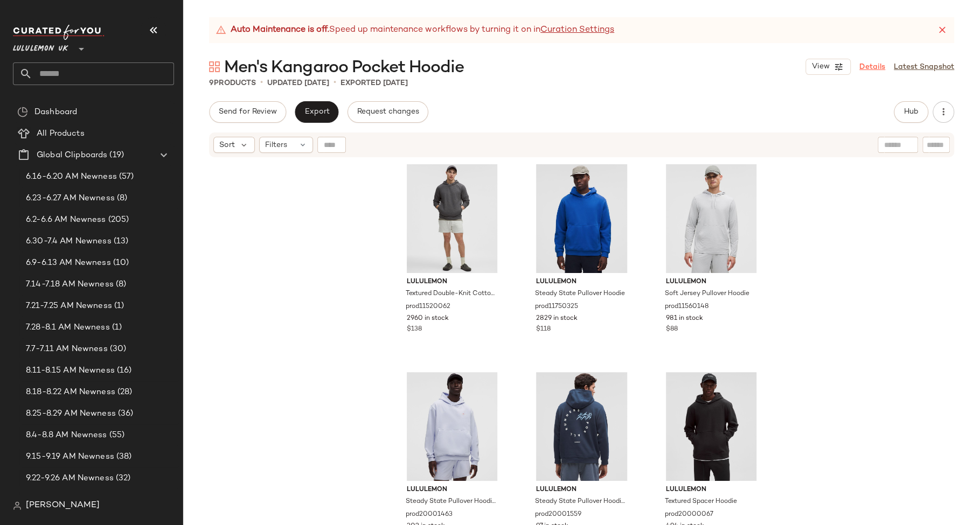 The image size is (980, 525). What do you see at coordinates (58, 32) in the screenshot?
I see `img: cfy_white_logo.C9jOOHJF.svg` at bounding box center [58, 32].